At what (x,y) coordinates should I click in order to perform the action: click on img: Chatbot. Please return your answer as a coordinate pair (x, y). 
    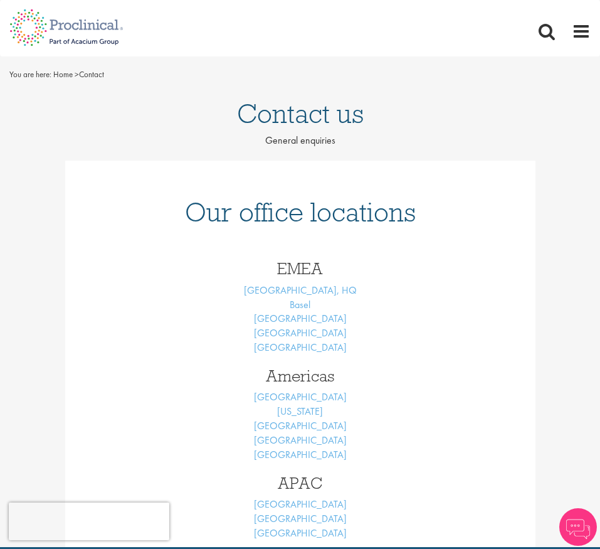
    Looking at the image, I should click on (578, 527).